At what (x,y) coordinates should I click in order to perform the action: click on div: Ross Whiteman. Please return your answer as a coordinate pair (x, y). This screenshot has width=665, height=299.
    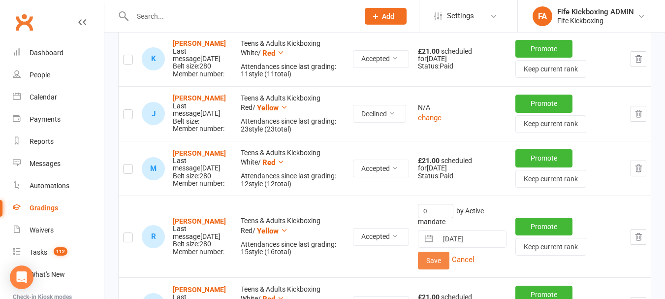
    Looking at the image, I should click on (153, 236).